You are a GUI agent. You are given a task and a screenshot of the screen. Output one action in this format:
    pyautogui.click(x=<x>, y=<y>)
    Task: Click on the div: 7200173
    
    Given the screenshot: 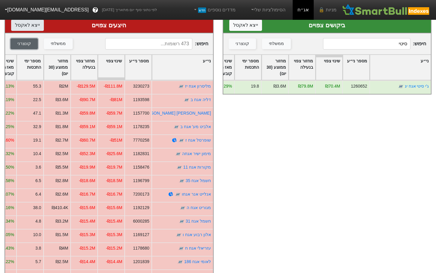 What is the action you would take?
    pyautogui.click(x=141, y=194)
    